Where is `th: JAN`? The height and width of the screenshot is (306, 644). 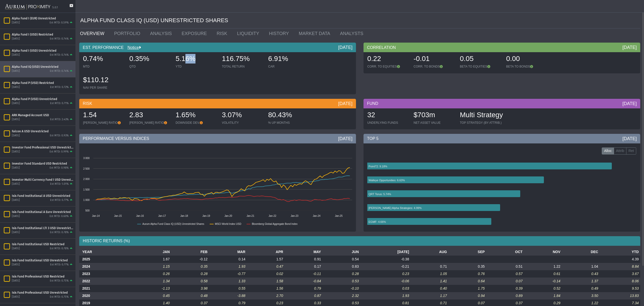 th: JAN is located at coordinates (152, 252).